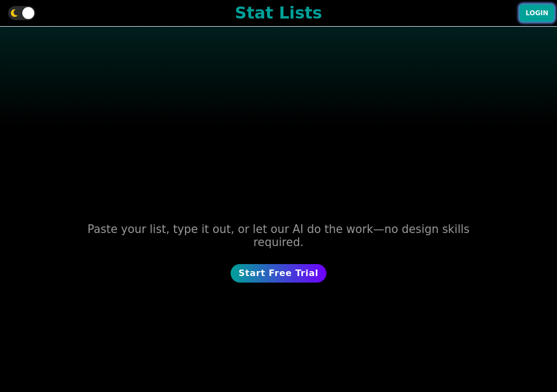  What do you see at coordinates (278, 273) in the screenshot?
I see `a: Start Free Trial` at bounding box center [278, 273].